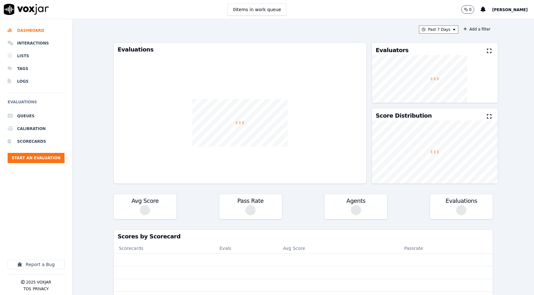 The image size is (534, 295). What do you see at coordinates (36, 129) in the screenshot?
I see `li: Calibration` at bounding box center [36, 129].